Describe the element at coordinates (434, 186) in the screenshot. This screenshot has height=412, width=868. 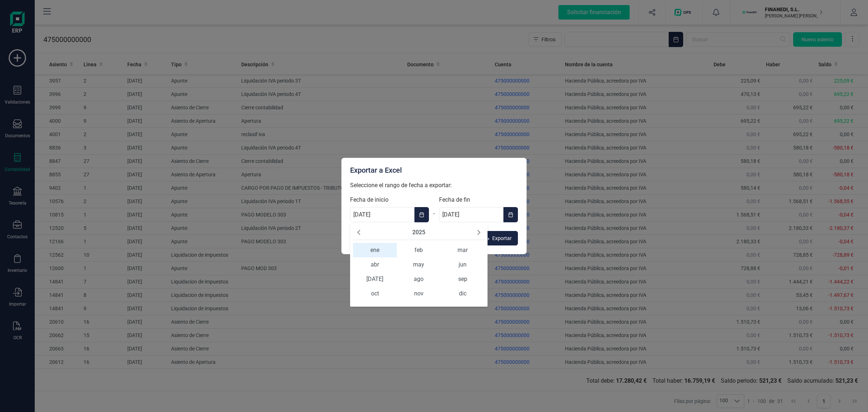
I see `p: Seleccione el rango de fecha a exportar:` at that location.